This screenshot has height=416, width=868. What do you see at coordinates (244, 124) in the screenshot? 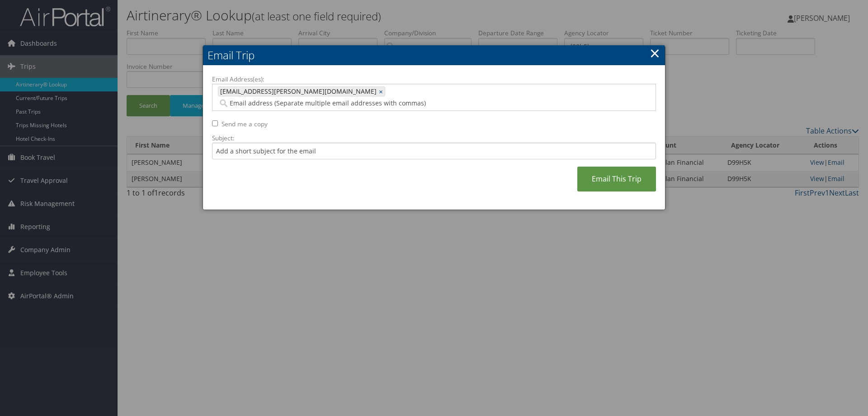
I see `label: Send me a copy` at bounding box center [244, 124].